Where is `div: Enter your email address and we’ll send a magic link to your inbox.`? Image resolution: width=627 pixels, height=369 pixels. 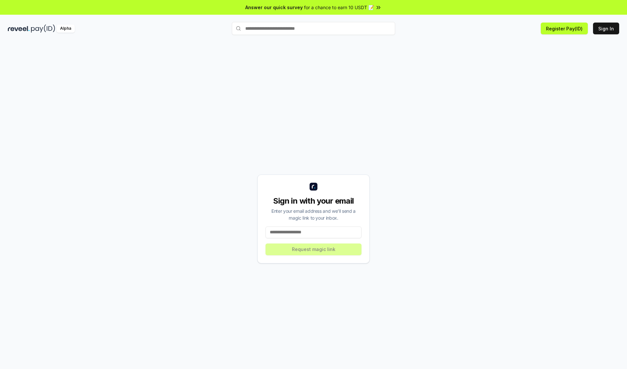 div: Enter your email address and we’ll send a magic link to your inbox. is located at coordinates (314, 214).